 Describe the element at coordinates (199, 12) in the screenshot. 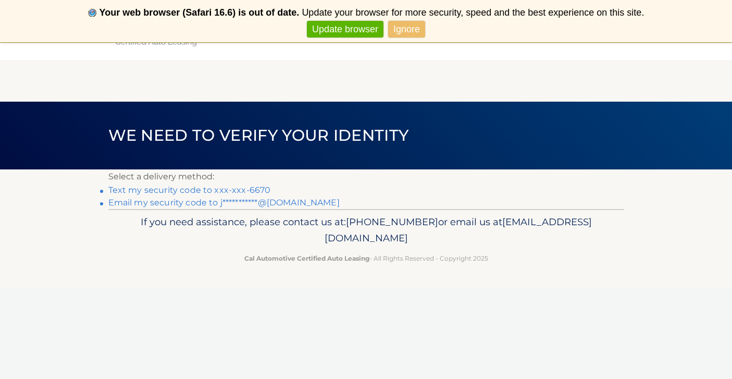

I see `b: Your web browser (Safari 16.6) is out of date.` at that location.